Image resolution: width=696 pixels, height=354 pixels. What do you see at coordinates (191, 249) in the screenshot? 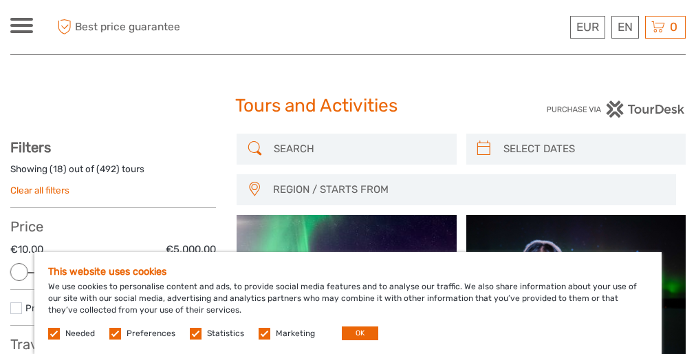
I see `label: €5,000.00` at bounding box center [191, 249].